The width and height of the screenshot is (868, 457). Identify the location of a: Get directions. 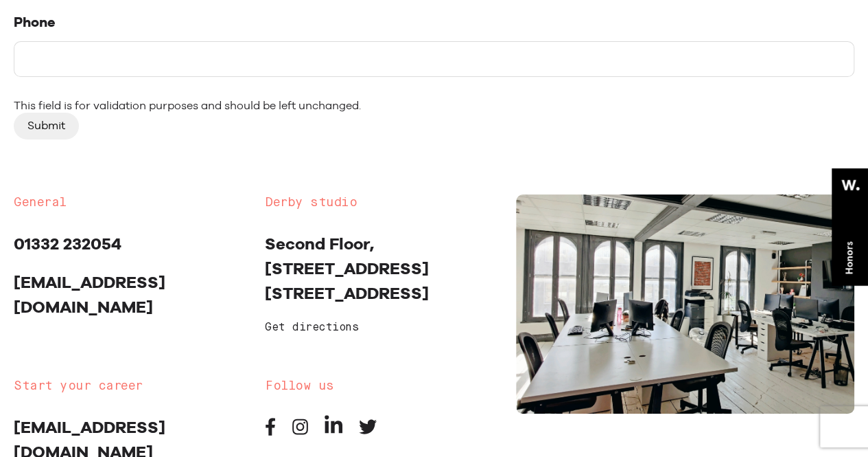
(312, 328).